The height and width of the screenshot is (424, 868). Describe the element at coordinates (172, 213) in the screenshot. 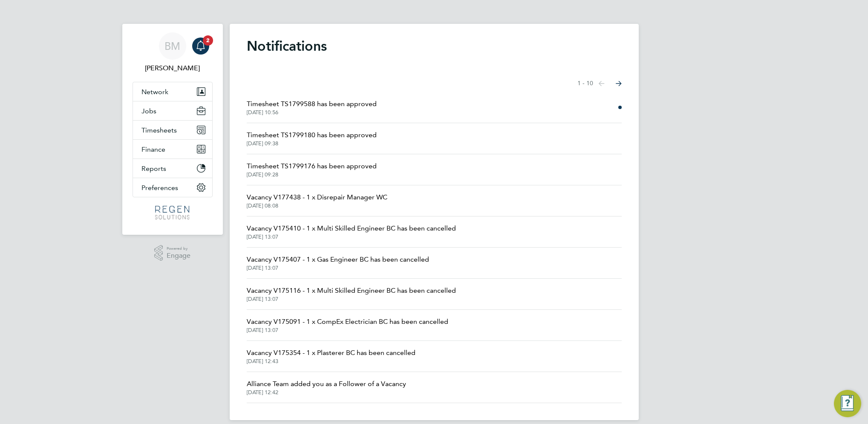

I see `img: regensolutions-logo-retina.png` at that location.